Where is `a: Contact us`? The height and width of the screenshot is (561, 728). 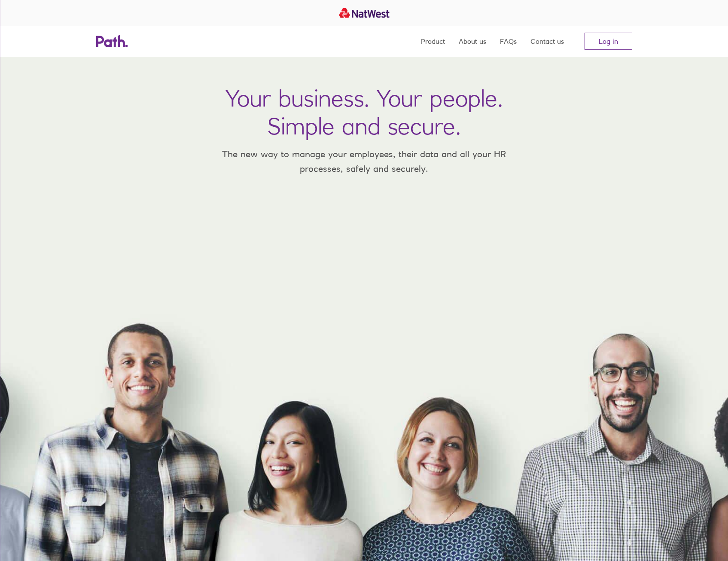 a: Contact us is located at coordinates (547, 41).